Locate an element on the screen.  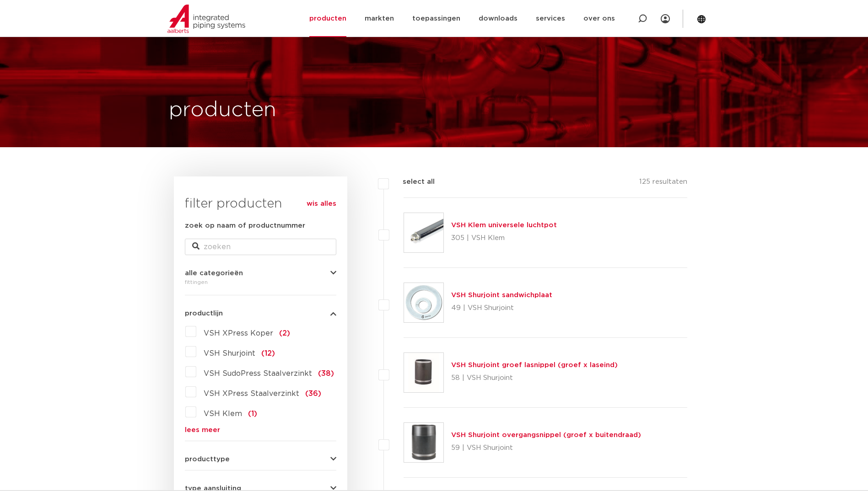
p: 125 resultaten is located at coordinates (663, 183).